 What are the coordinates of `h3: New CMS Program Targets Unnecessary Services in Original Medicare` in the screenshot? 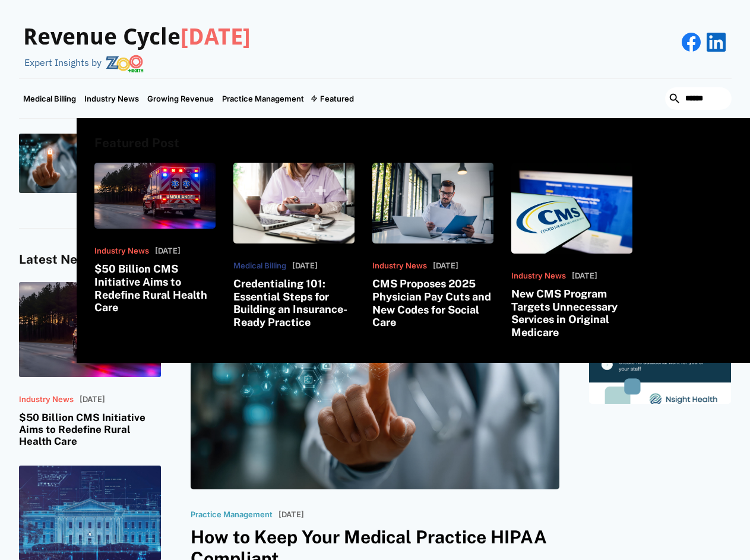 It's located at (572, 313).